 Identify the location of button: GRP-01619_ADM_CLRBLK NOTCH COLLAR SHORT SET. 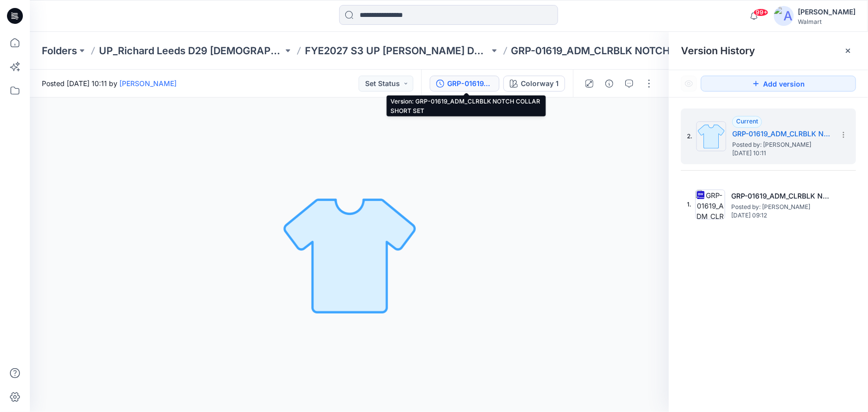
(465, 83).